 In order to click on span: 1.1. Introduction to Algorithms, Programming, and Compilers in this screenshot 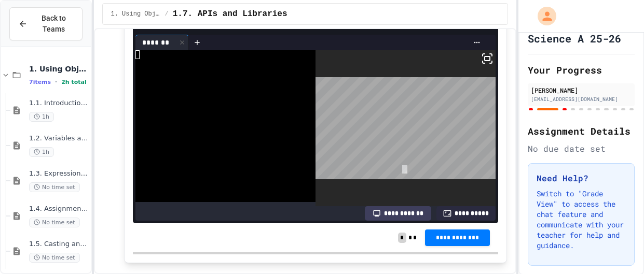, I will do `click(59, 103)`.